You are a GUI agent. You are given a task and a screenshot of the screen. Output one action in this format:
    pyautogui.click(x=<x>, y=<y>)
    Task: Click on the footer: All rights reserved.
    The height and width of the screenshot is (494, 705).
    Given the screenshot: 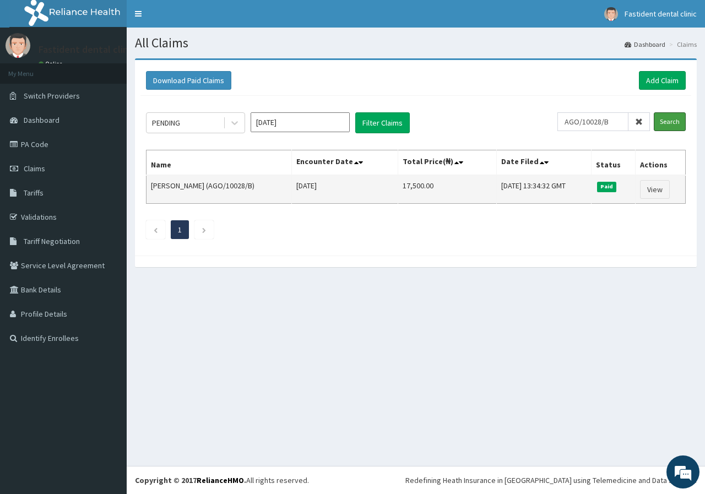 What is the action you would take?
    pyautogui.click(x=416, y=479)
    